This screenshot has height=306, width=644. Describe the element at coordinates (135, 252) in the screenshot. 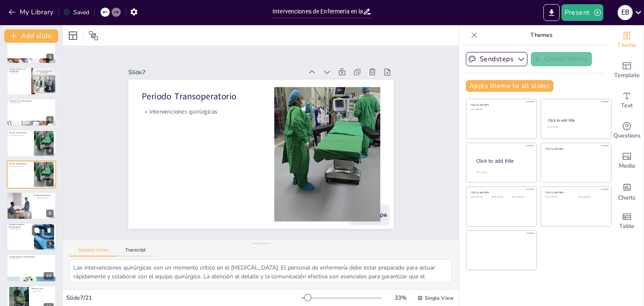

I see `button: Transcript` at that location.